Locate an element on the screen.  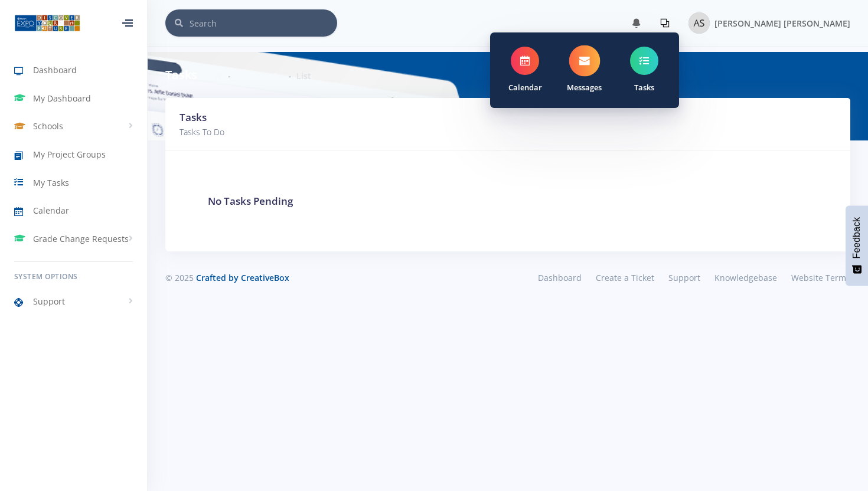
span: Grade Change Requests is located at coordinates (81, 238).